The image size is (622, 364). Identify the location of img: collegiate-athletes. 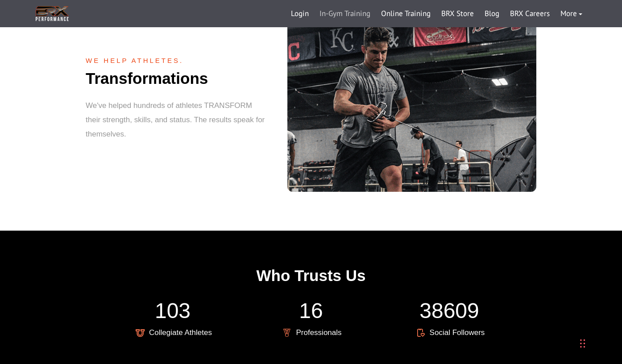
(140, 333).